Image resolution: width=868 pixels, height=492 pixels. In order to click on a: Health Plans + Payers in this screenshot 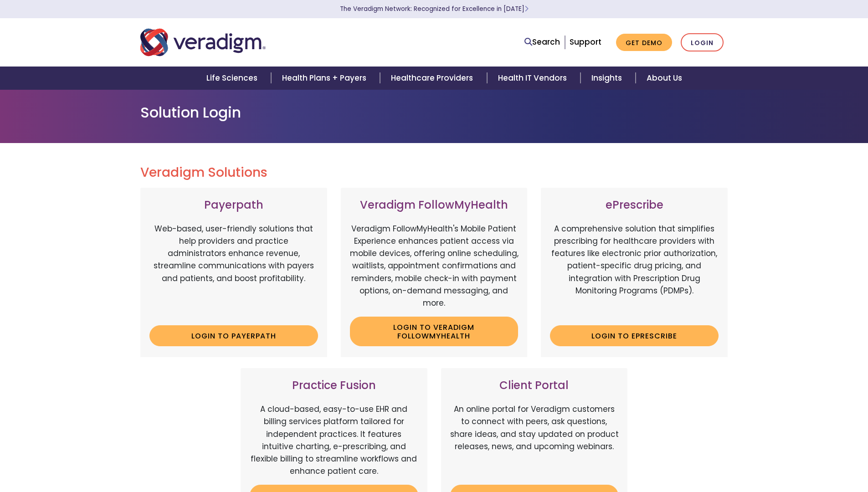, I will do `click(326, 78)`.